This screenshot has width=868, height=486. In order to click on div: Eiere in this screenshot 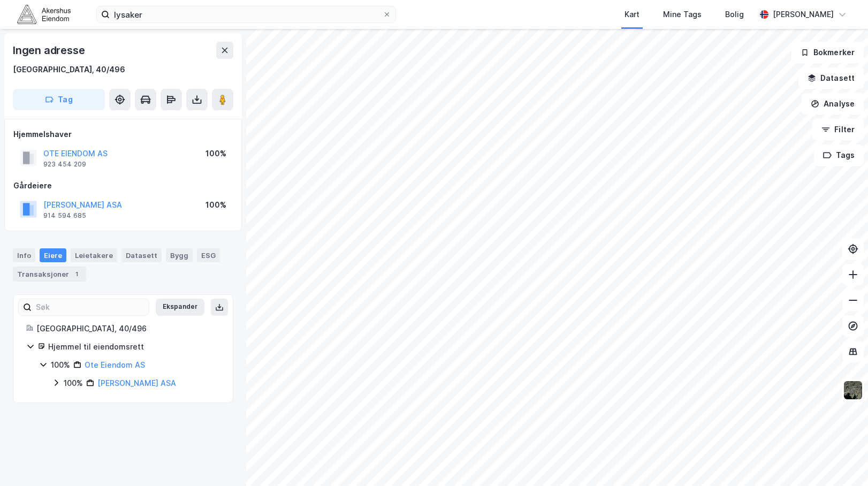, I will do `click(53, 255)`.